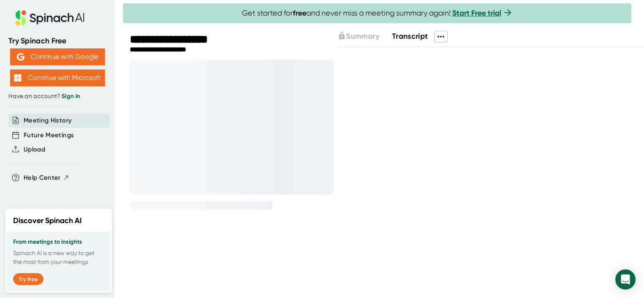  Describe the element at coordinates (28, 280) in the screenshot. I see `button: Try free` at that location.